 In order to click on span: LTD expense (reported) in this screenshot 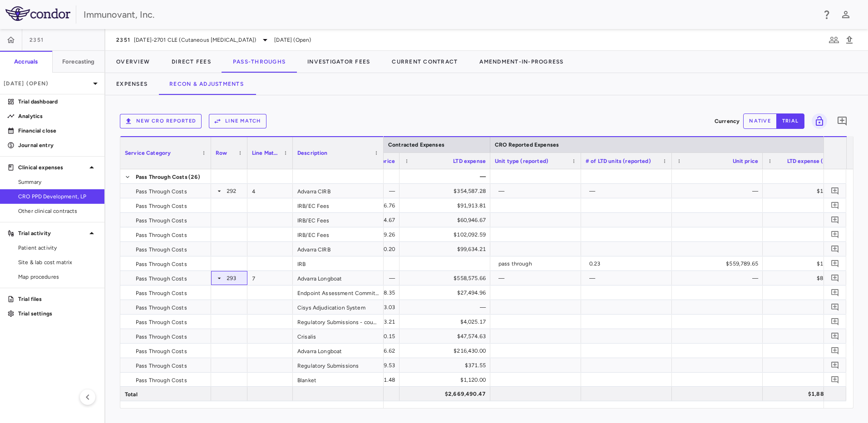, I will do `click(818, 161)`.